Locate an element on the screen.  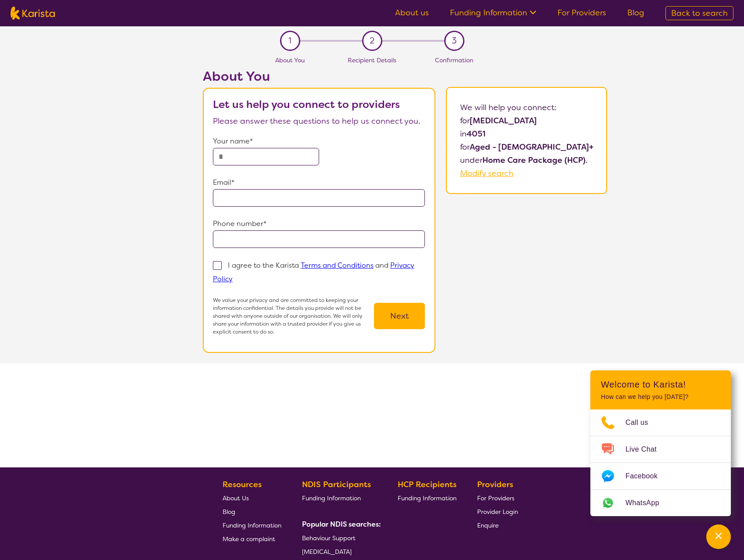
span: Recipient Details is located at coordinates (372, 60).